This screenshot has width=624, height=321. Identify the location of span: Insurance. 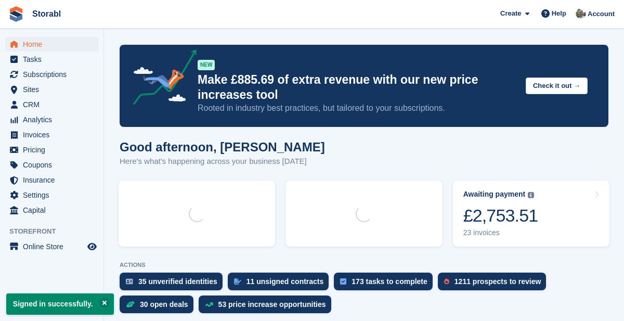
(54, 180).